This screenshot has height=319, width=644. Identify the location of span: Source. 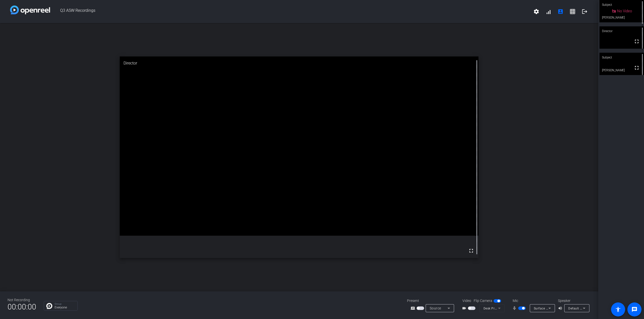
(435, 308).